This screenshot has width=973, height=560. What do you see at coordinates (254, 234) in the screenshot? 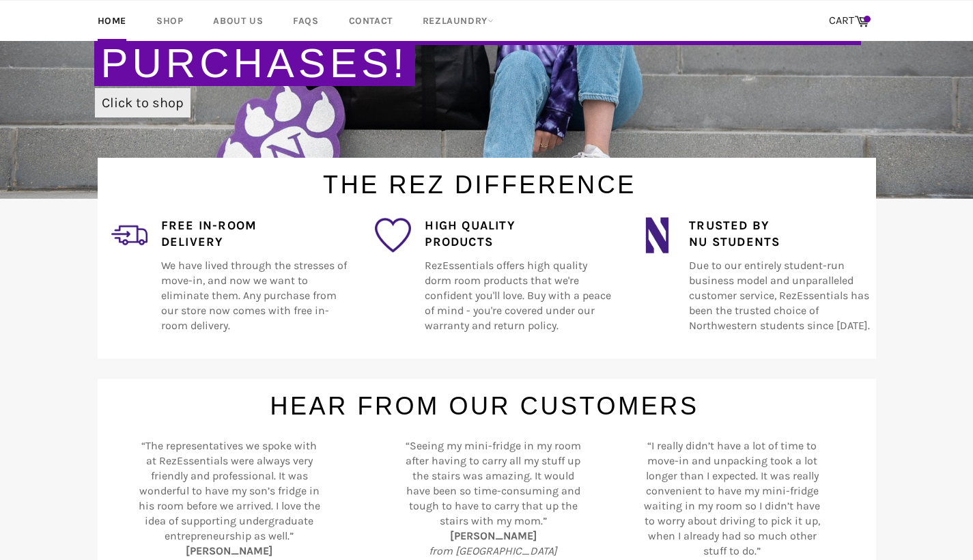
I see `h4: Free In-Room Delivery` at bounding box center [254, 234].